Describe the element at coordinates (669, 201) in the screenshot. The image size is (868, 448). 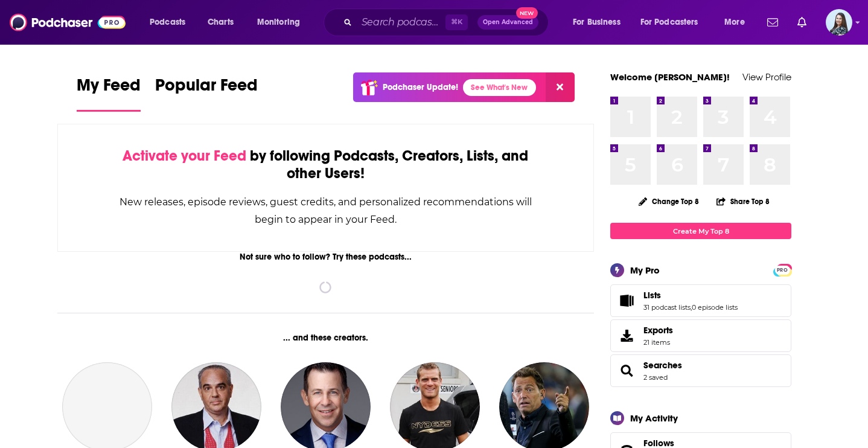
I see `button: Change Top 8` at that location.